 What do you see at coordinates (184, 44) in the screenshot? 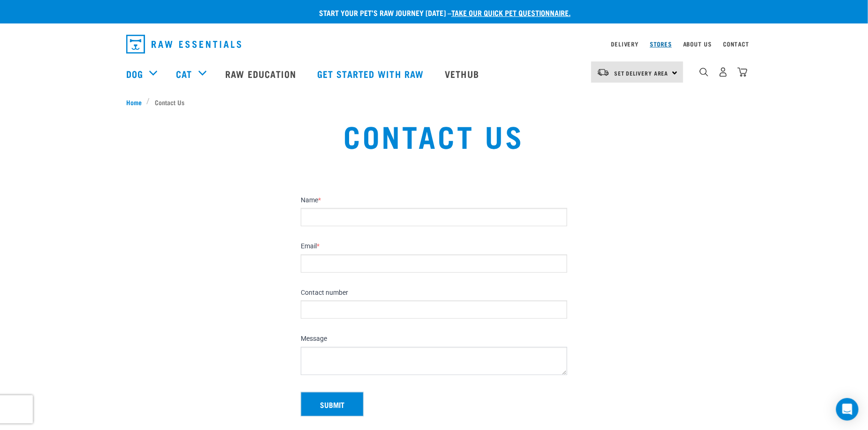
I see `img: Raw Essentials Logo` at bounding box center [184, 44].